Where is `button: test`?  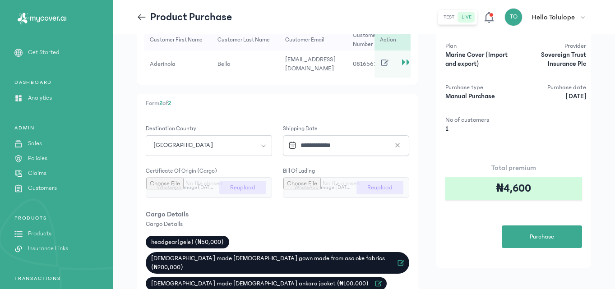 button: test is located at coordinates (449, 17).